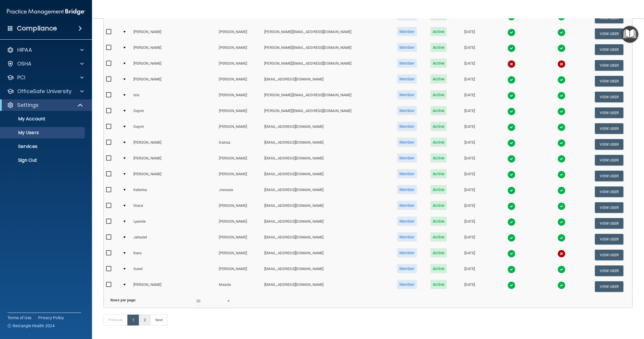 This screenshot has height=339, width=644. What do you see at coordinates (43, 119) in the screenshot?
I see `p: My Account` at bounding box center [43, 119].